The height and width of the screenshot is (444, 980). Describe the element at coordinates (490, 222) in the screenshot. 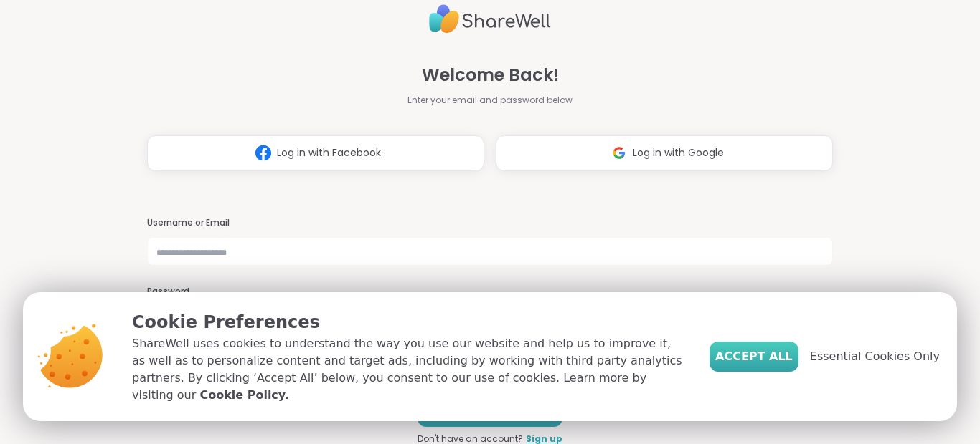

I see `h3: Username or Email` at that location.